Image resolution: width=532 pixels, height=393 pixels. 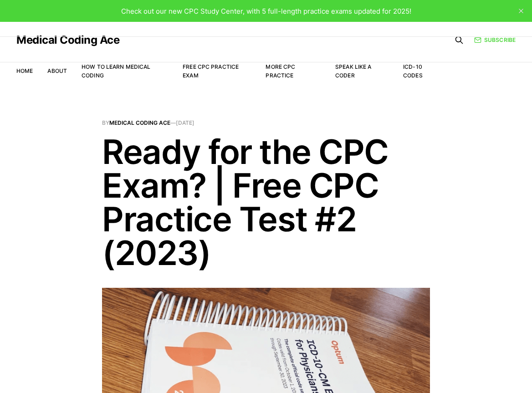 What do you see at coordinates (266, 11) in the screenshot?
I see `span: Check out our new CPC Study Center, with 5 full-length practice exams updated for 2025!` at bounding box center [266, 11].